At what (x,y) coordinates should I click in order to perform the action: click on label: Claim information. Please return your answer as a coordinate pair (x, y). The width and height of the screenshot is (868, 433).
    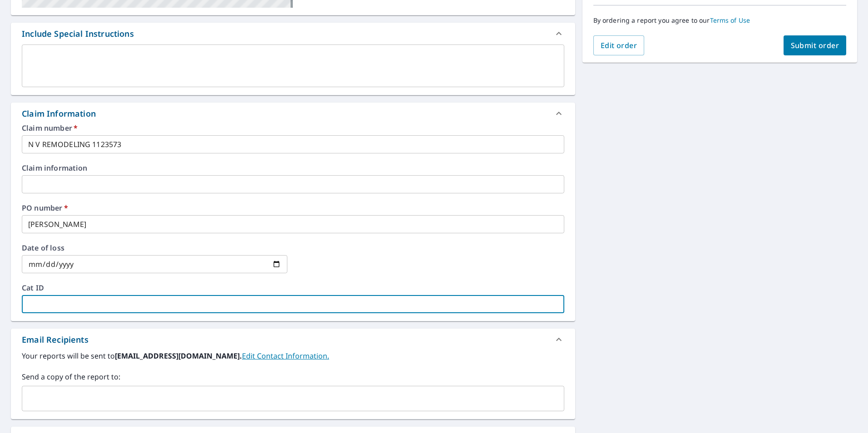
    Looking at the image, I should click on (293, 168).